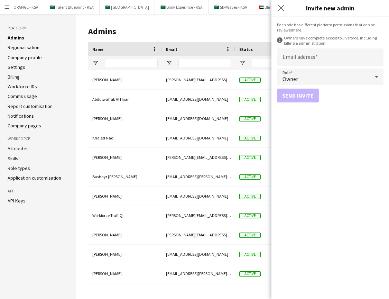 The height and width of the screenshot is (299, 389). I want to click on a: Workforce IDs, so click(22, 86).